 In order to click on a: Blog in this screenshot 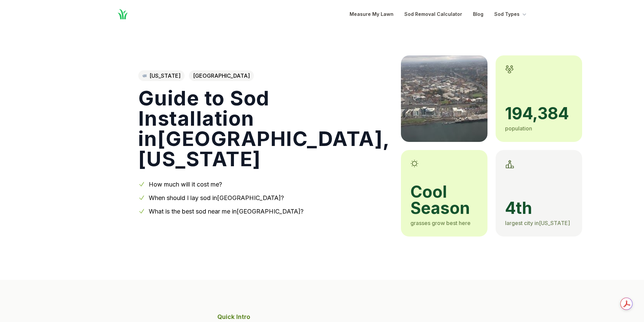, I will do `click(478, 14)`.